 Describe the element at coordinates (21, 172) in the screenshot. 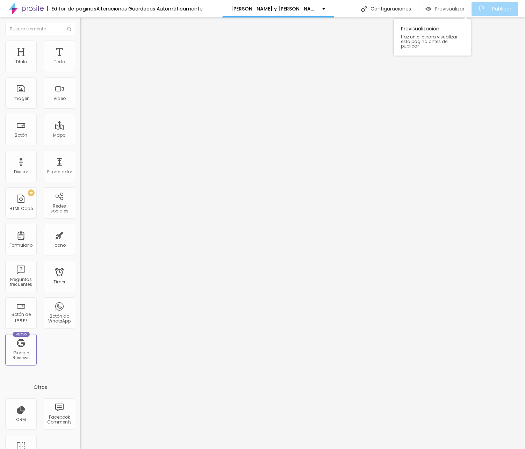

I see `div: Divisor` at that location.